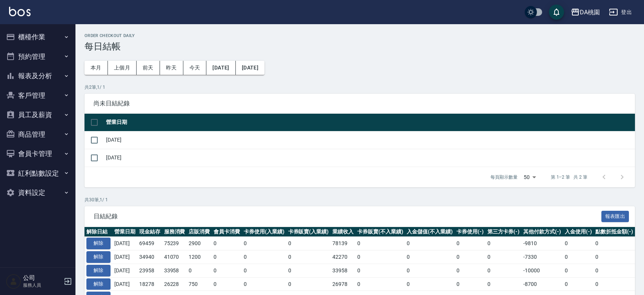 The width and height of the screenshot is (644, 295). Describe the element at coordinates (37, 37) in the screenshot. I see `button: 櫃檯作業` at that location.